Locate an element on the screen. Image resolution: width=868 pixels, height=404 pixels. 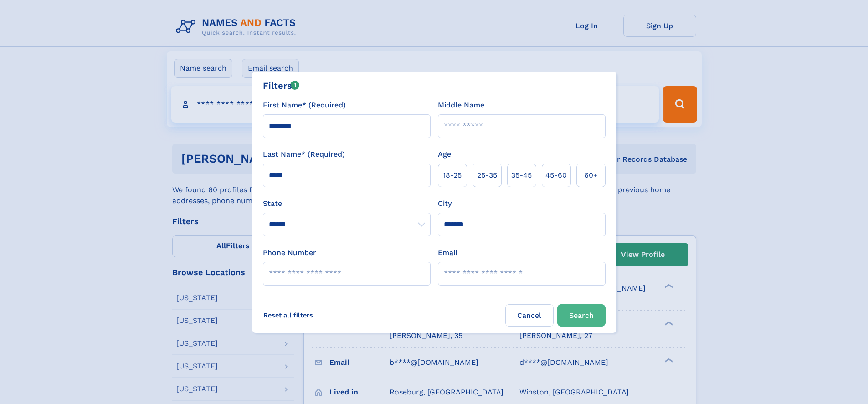
label: Reset all filters is located at coordinates (288, 316).